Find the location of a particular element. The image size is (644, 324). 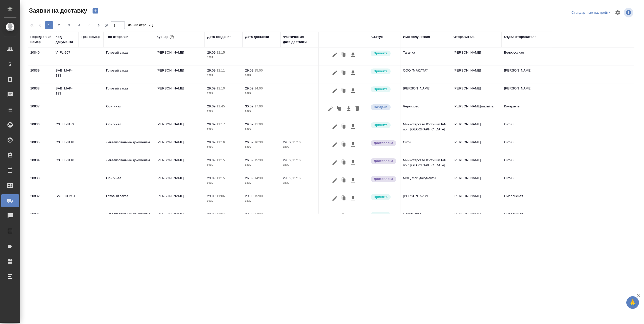

td: Черкизово is located at coordinates (426, 110).